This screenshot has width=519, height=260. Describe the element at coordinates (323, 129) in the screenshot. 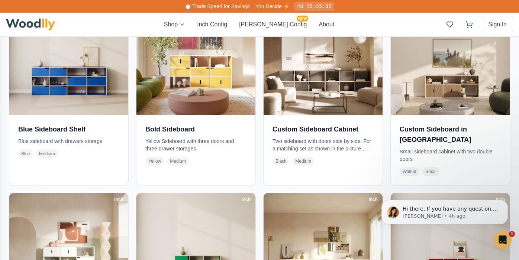

I see `h3: Custom Sideboard Cabinet` at that location.